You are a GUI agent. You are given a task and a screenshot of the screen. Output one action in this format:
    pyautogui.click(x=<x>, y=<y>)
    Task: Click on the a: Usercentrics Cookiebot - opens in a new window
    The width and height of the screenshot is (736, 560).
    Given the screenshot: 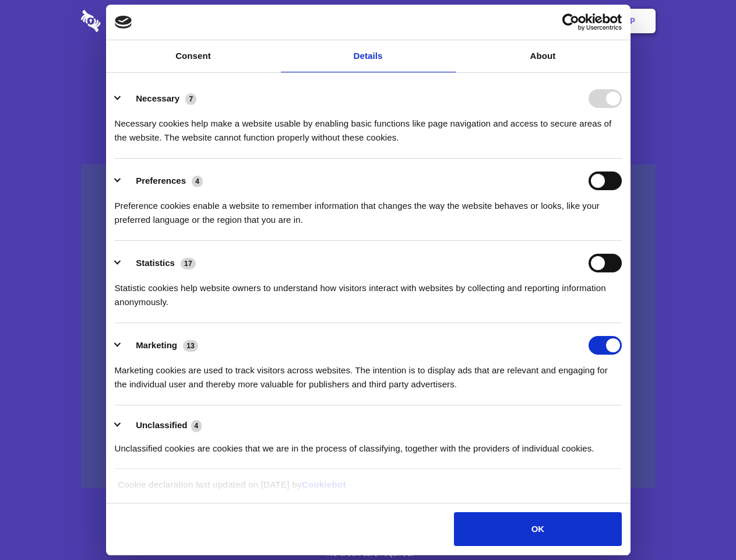 What is the action you would take?
    pyautogui.click(x=571, y=23)
    